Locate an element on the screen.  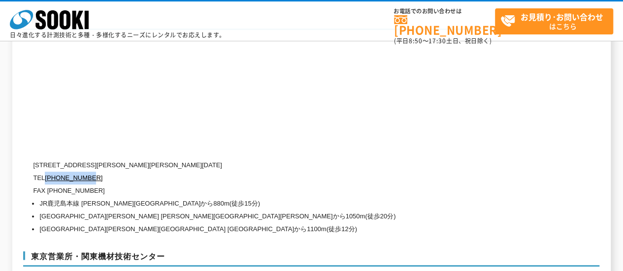
span: お電話でのお問い合わせは is located at coordinates (444, 11).